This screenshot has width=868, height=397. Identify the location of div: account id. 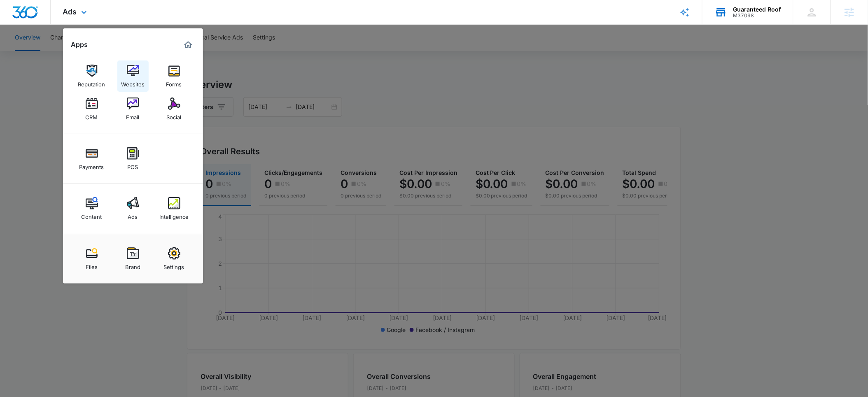
(757, 15).